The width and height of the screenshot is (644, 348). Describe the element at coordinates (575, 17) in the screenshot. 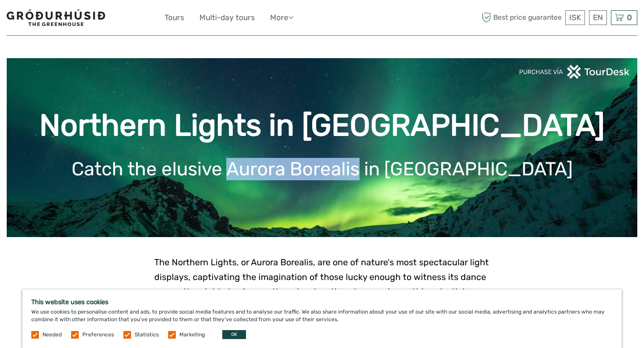

I see `span: ISK` at that location.